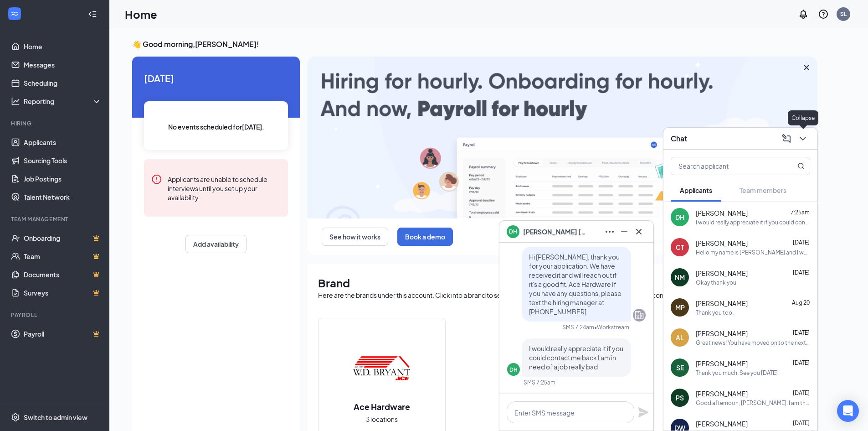 The image size is (868, 431). What do you see at coordinates (62, 179) in the screenshot?
I see `a: Job Postings` at bounding box center [62, 179].